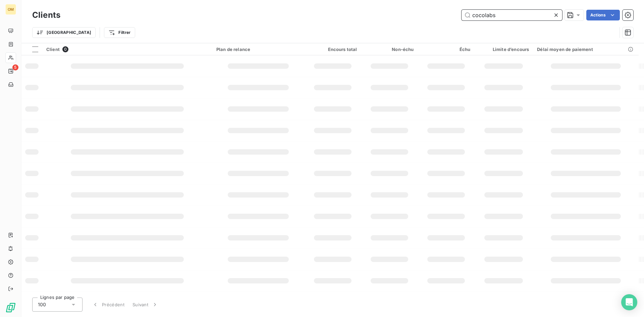 This screenshot has width=644, height=317. Describe the element at coordinates (42, 305) in the screenshot. I see `span: 100` at that location.